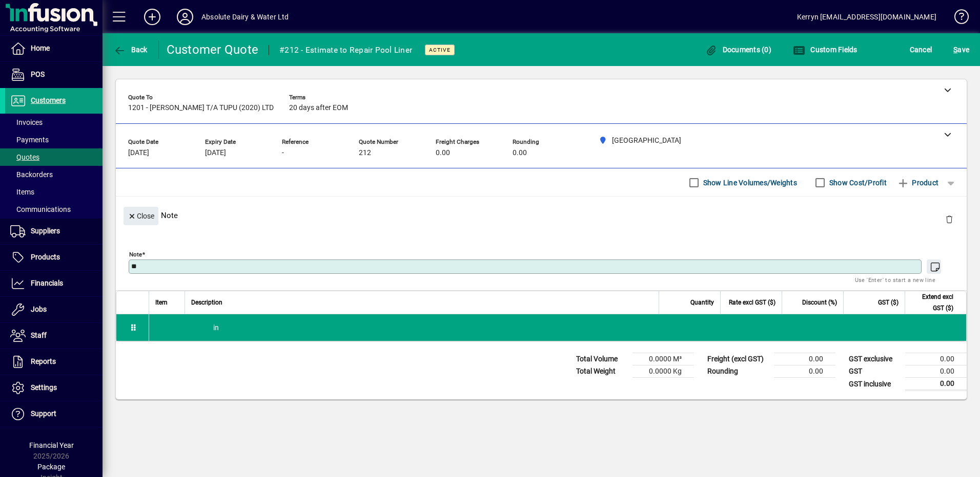  What do you see at coordinates (40, 209) in the screenshot?
I see `span: Communications` at bounding box center [40, 209].